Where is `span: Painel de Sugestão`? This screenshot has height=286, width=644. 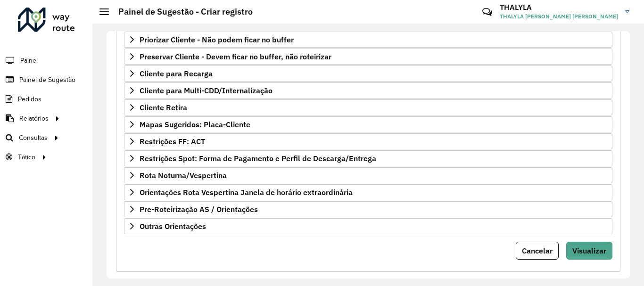
span: Painel de Sugestão is located at coordinates (47, 80).